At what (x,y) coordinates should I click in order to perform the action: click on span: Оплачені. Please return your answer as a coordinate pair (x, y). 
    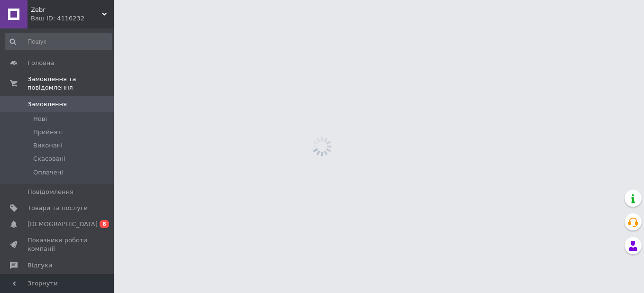
    Looking at the image, I should click on (48, 173).